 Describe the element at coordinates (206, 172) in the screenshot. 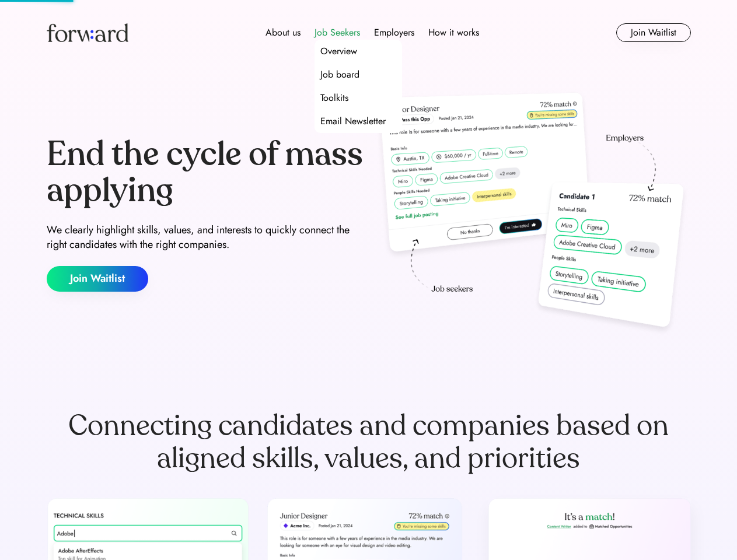

I see `div: End the cycle of mass applying` at that location.